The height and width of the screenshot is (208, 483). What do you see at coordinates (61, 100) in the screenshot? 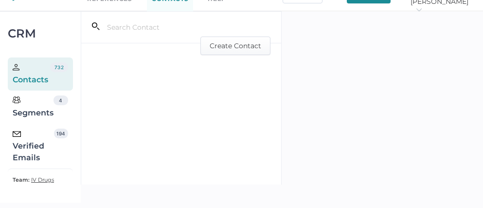
I see `div: 4` at bounding box center [61, 100].